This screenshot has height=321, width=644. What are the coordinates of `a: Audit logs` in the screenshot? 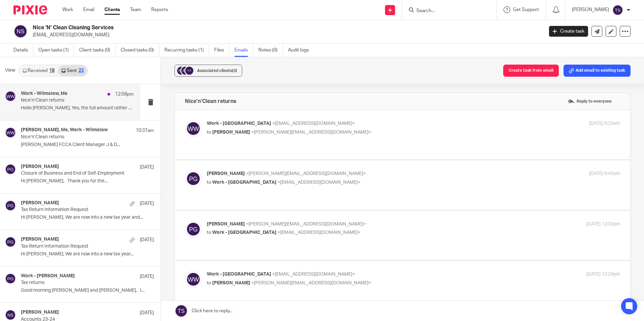 It's located at (301, 50).